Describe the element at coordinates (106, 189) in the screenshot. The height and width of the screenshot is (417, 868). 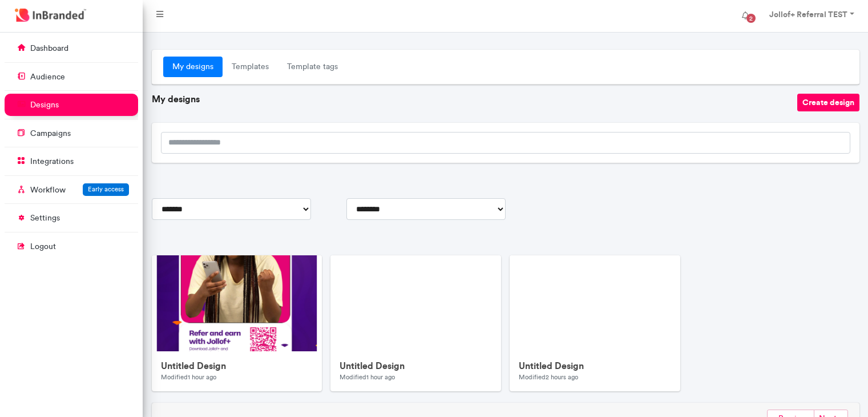
I see `span: Early access` at that location.